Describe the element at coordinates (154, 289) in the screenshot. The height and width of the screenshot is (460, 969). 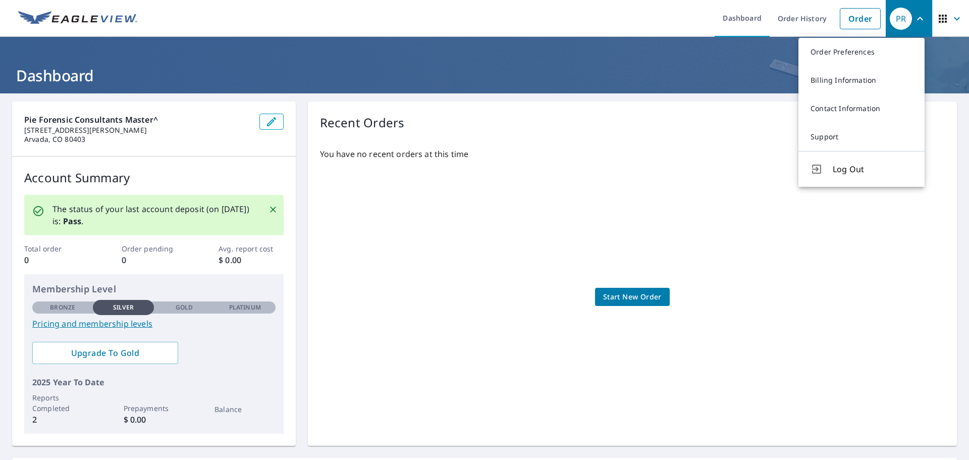
I see `p: Membership Level` at that location.